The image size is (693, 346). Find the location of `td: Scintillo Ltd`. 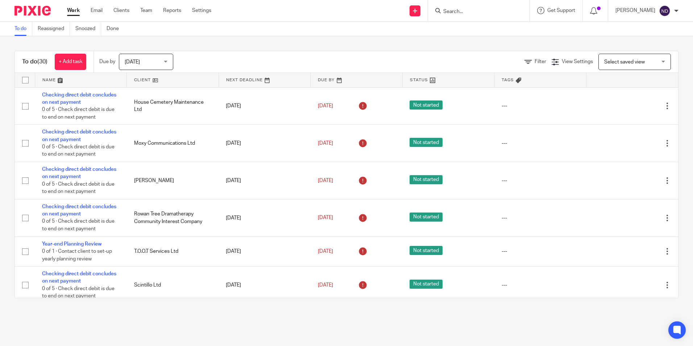

td: Scintillo Ltd is located at coordinates (173, 285).